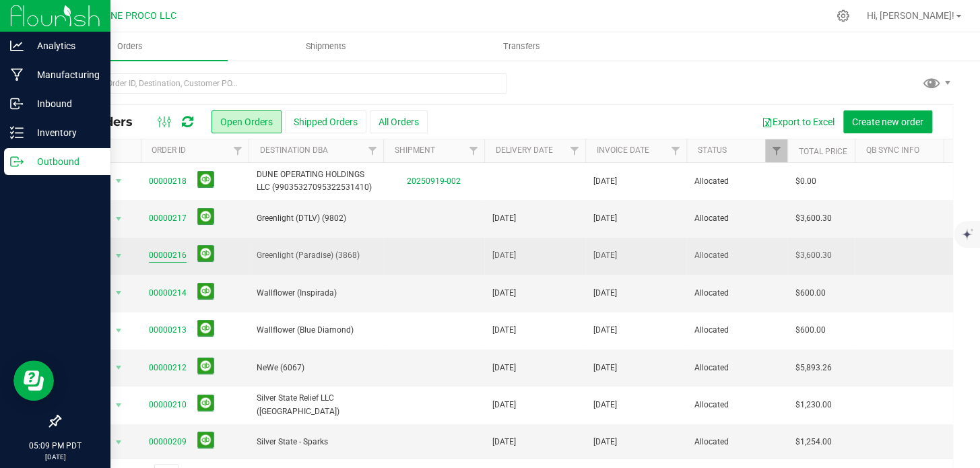  I want to click on button: Export to Excel, so click(798, 122).